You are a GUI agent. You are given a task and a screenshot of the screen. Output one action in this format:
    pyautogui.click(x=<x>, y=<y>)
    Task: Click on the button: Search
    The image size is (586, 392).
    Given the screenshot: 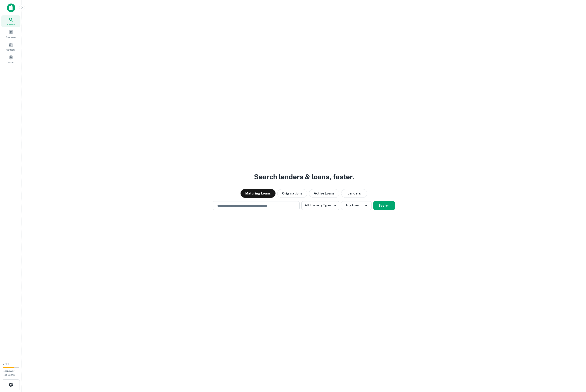 What is the action you would take?
    pyautogui.click(x=384, y=205)
    